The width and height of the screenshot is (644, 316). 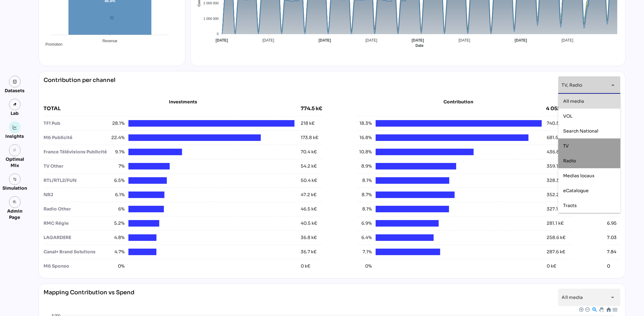 I want to click on div: Simulation, so click(x=15, y=188).